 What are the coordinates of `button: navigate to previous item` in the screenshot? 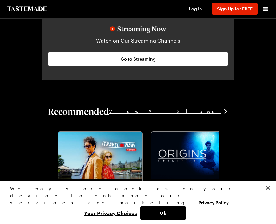 It's located at (51, 183).